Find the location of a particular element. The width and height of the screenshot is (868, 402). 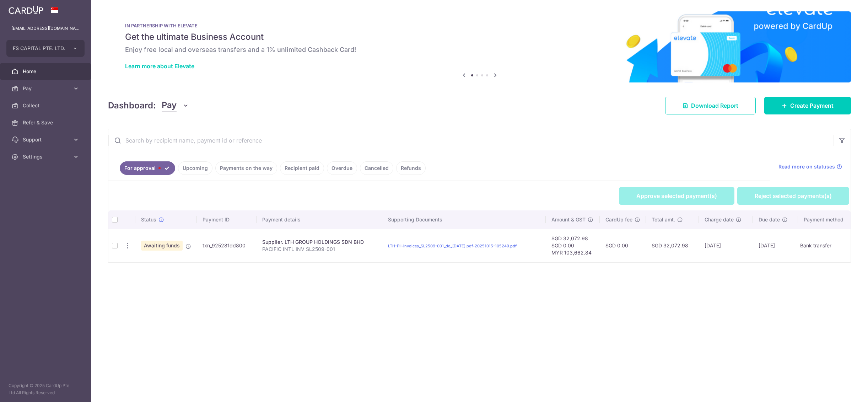

span: Awaiting funds is located at coordinates (162, 246).